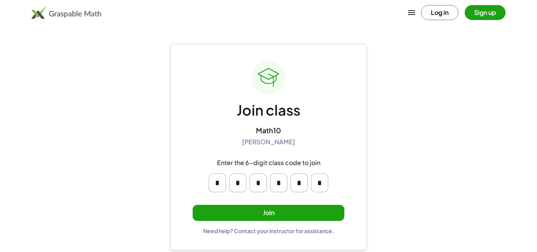 The height and width of the screenshot is (252, 537). What do you see at coordinates (485, 13) in the screenshot?
I see `button: Sign up` at bounding box center [485, 13].